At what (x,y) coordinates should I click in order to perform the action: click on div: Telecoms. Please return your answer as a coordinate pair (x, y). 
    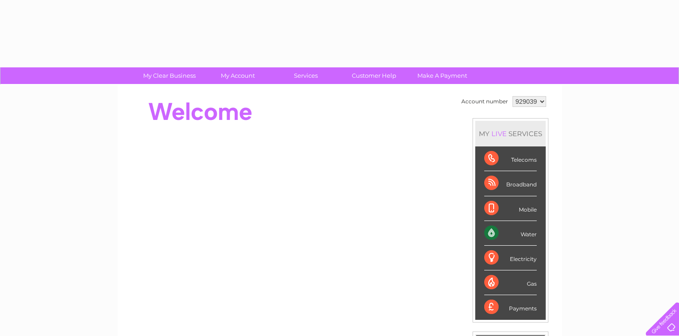
    Looking at the image, I should click on (511, 159).